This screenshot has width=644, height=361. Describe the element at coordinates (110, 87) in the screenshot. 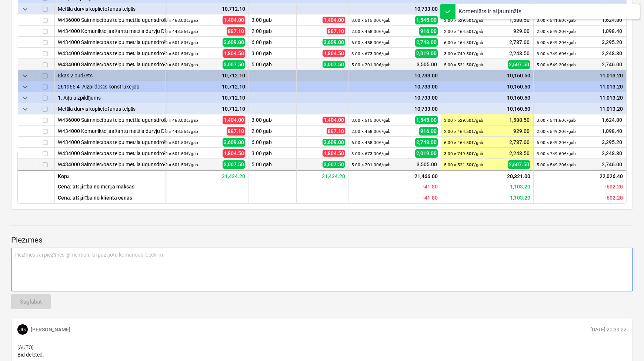

I see `div: 261965 4- Aizpildošās konstrukcijas` at that location.